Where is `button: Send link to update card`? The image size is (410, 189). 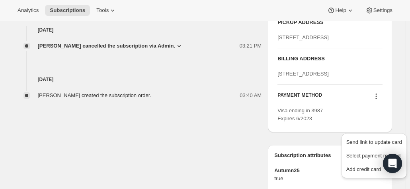
button: Send link to update card is located at coordinates (375, 142).